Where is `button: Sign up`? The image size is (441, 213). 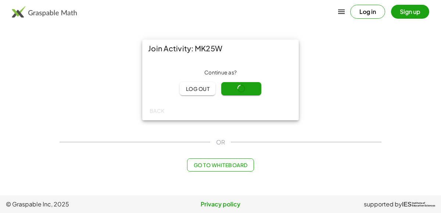
button: Sign up is located at coordinates (410, 12).